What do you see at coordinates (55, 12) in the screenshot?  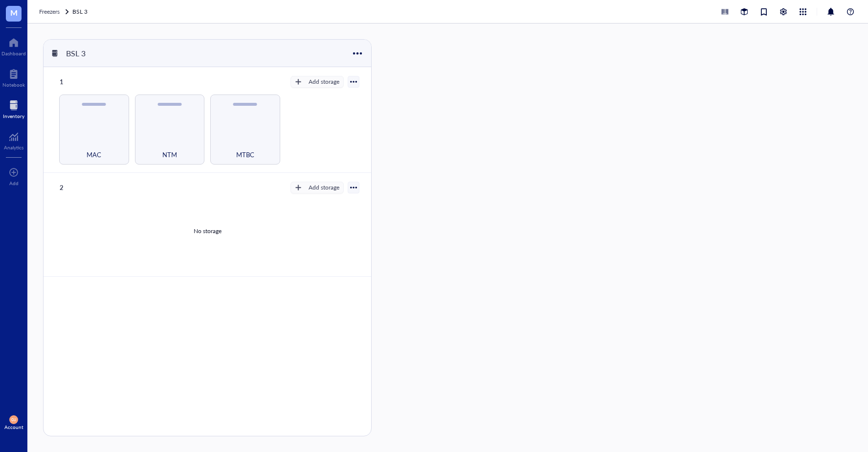 I see `a: Freezers` at bounding box center [55, 12].